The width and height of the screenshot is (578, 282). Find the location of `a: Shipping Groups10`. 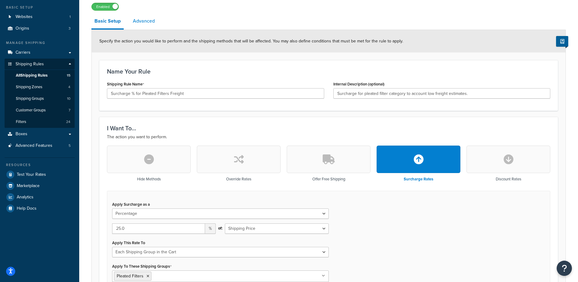

a: Shipping Groups10 is located at coordinates (40, 98).